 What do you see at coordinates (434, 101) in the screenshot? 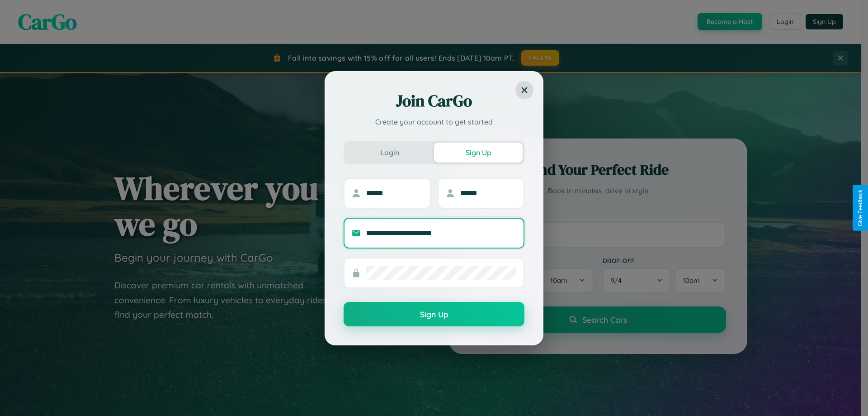
I see `h2: Join CarGo` at bounding box center [434, 101].